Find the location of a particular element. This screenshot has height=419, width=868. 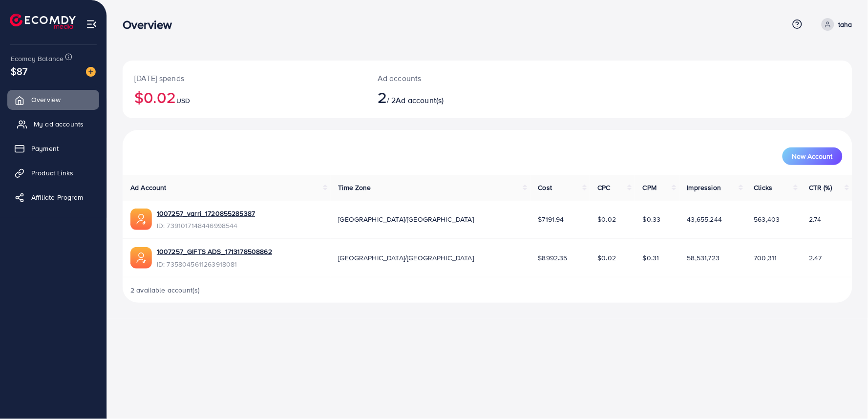

span: CPM is located at coordinates (650, 187).